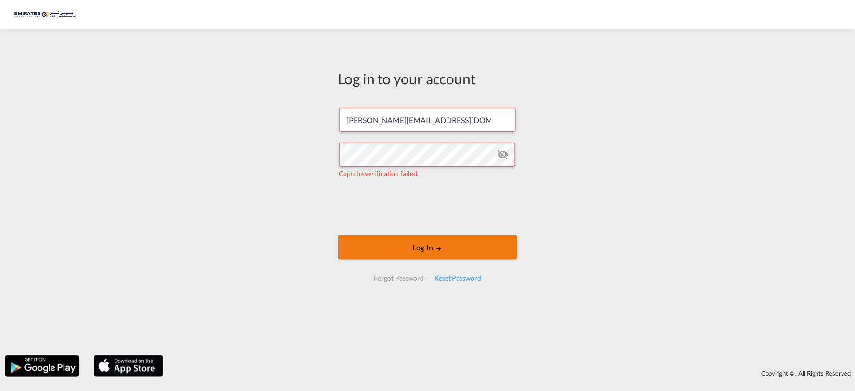 The image size is (855, 391). What do you see at coordinates (428, 247) in the screenshot?
I see `button: LOGIN` at bounding box center [428, 247].